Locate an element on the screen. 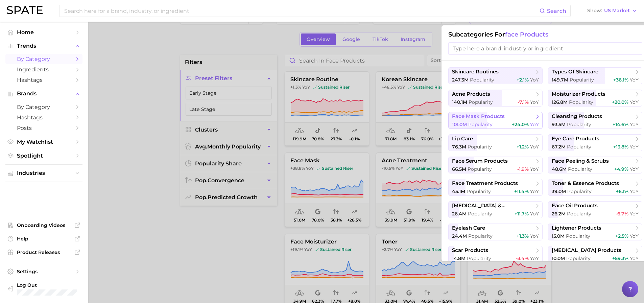 The width and height of the screenshot is (644, 303). span: +13.8% is located at coordinates (620, 147).